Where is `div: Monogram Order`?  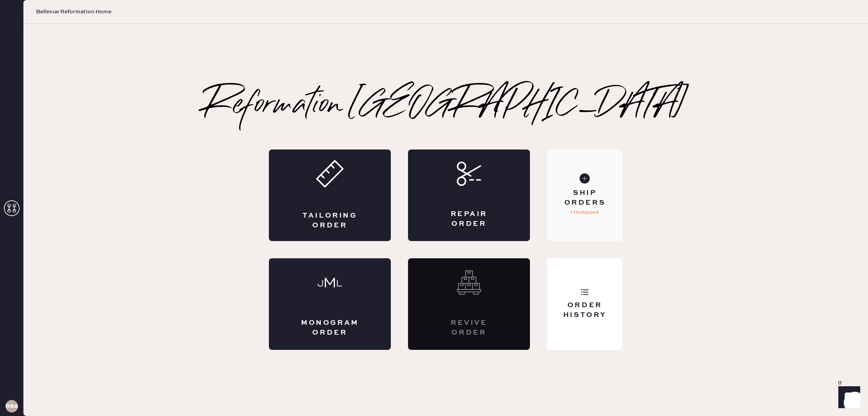
div: Monogram Order is located at coordinates (330, 328).